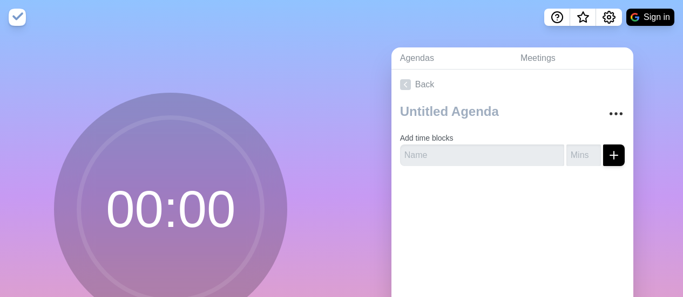 This screenshot has height=297, width=683. What do you see at coordinates (426, 138) in the screenshot?
I see `label: Add time blocks` at bounding box center [426, 138].